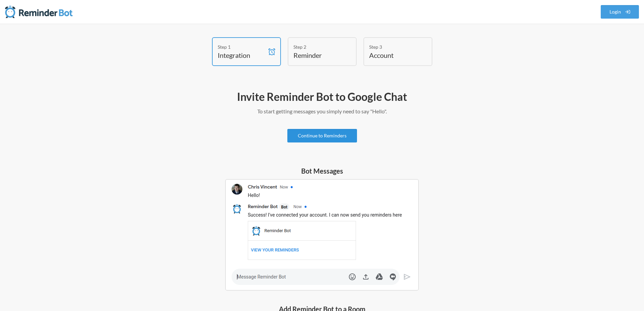 This screenshot has height=311, width=644. I want to click on a: Continue to Reminders, so click(322, 136).